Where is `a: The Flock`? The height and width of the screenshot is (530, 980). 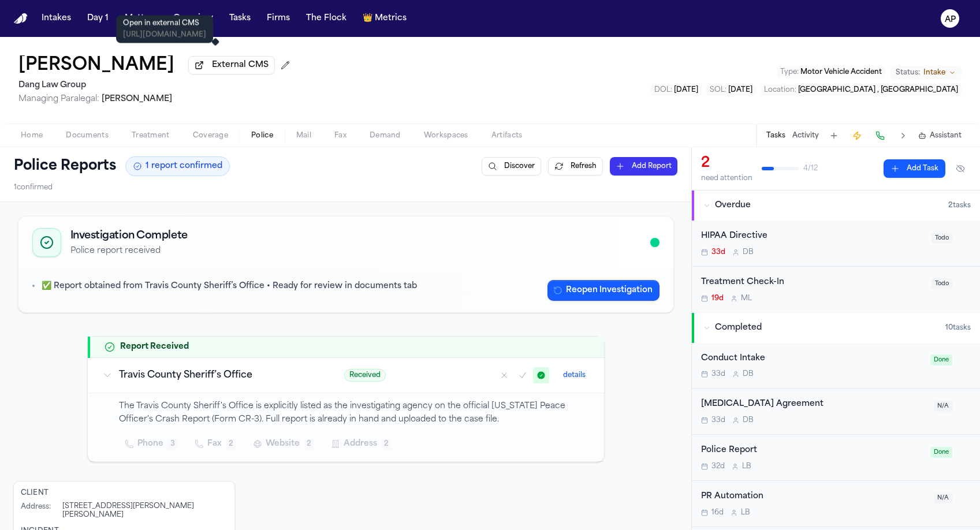 a: The Flock is located at coordinates (326, 19).